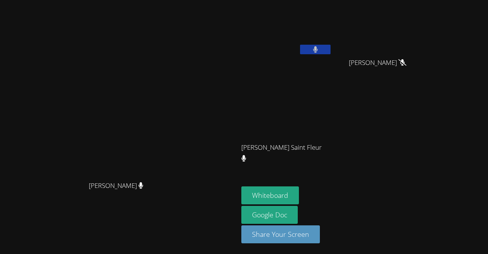 The height and width of the screenshot is (254, 488). Describe the element at coordinates (270, 195) in the screenshot. I see `button: Whiteboard` at that location.